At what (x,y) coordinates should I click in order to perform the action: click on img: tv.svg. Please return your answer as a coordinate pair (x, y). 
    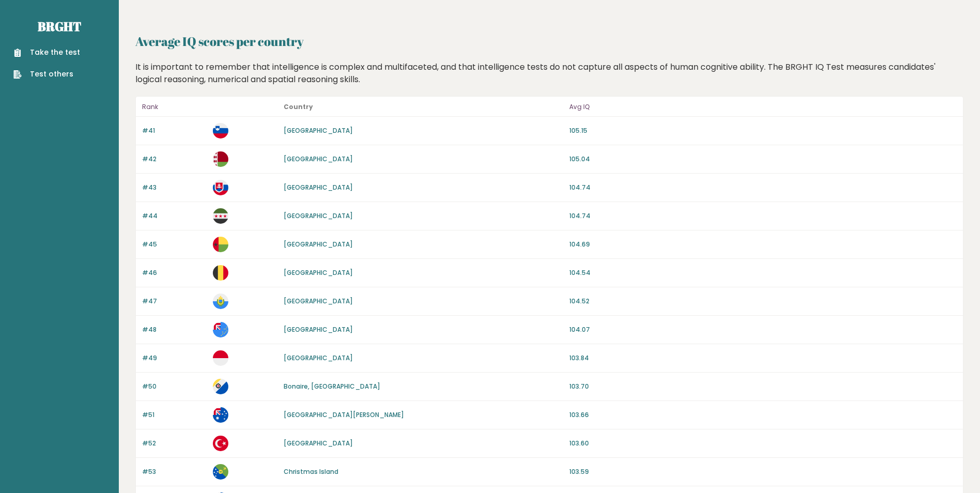
    Looking at the image, I should click on (221, 330).